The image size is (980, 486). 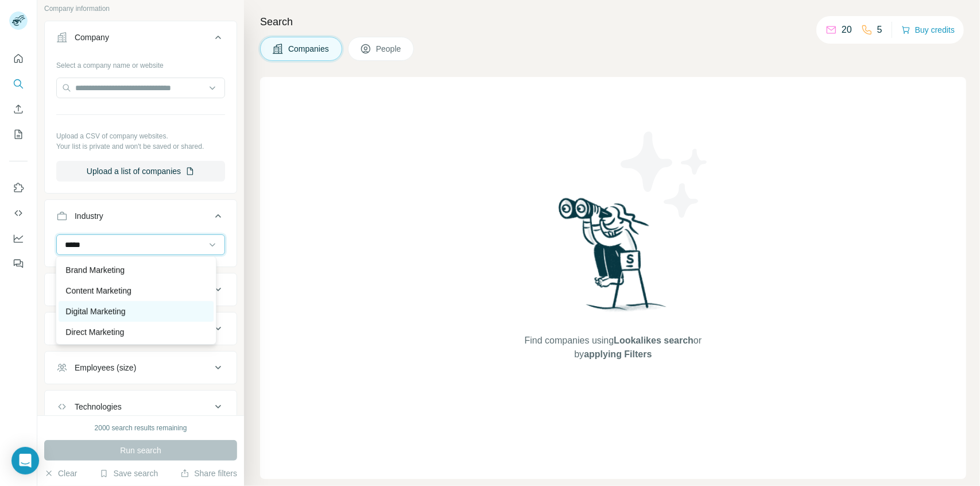 I want to click on p: Content Marketing, so click(x=98, y=291).